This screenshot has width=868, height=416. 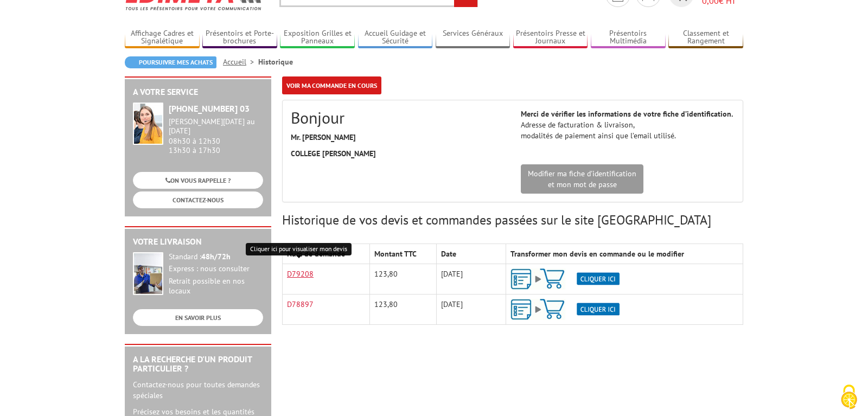 I want to click on strong: Merci de vérifier les informations de votre fiche d’identification., so click(x=627, y=114).